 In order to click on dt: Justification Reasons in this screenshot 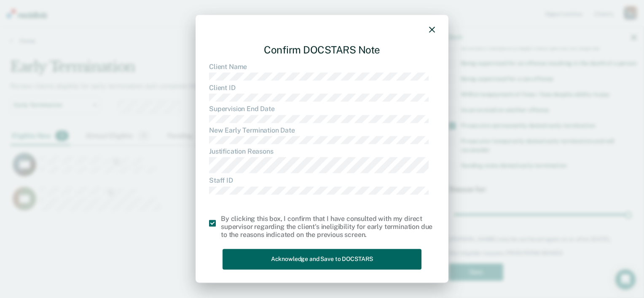, I will do `click(322, 151)`.